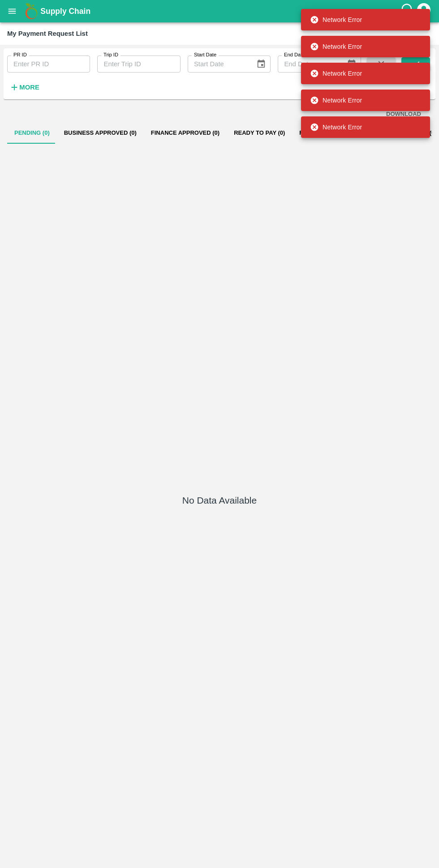  Describe the element at coordinates (205, 55) in the screenshot. I see `label: Start Date` at that location.